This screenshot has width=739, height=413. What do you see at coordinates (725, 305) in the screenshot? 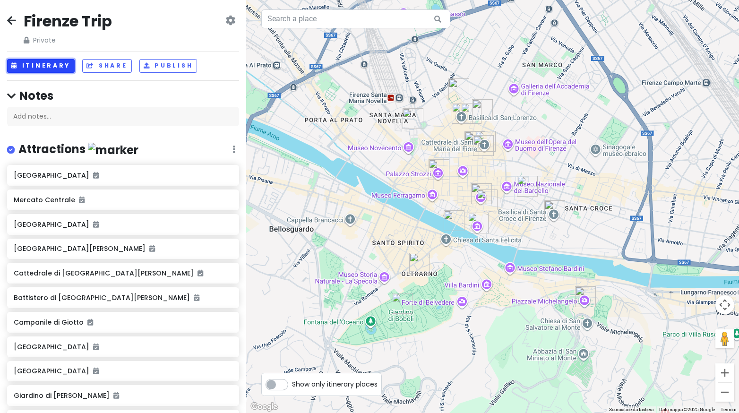
I see `button: Controlli di visualizzazione della mappa` at bounding box center [725, 305].